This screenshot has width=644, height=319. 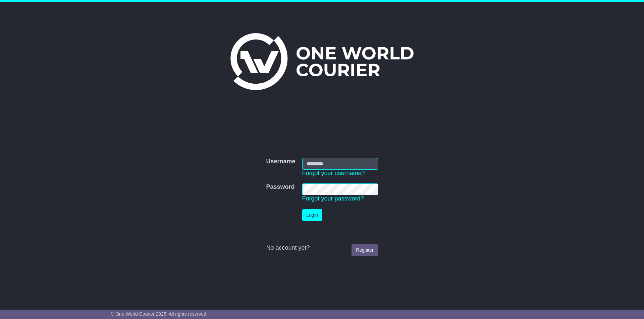 What do you see at coordinates (280, 162) in the screenshot?
I see `label: Username` at bounding box center [280, 162].